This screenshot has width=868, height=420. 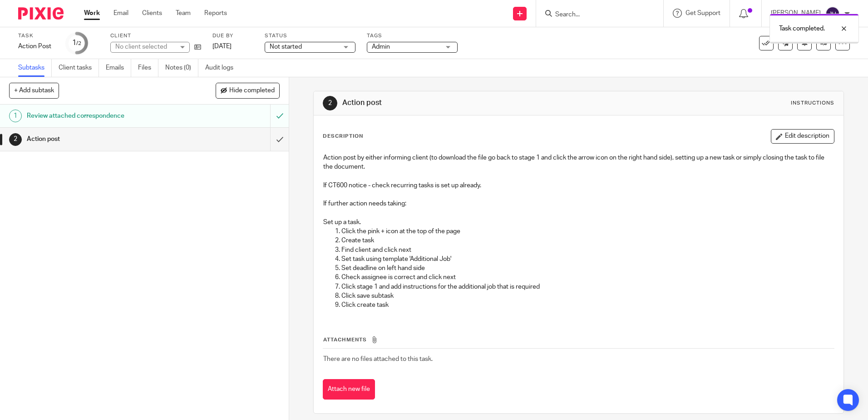 What do you see at coordinates (803, 136) in the screenshot?
I see `button: Edit description` at bounding box center [803, 136].